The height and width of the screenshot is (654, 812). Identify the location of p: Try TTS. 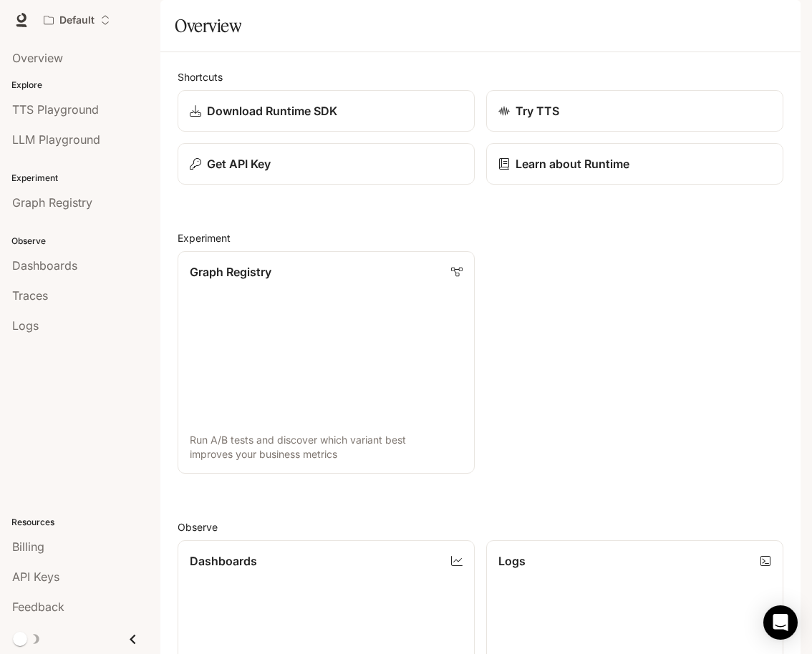
(537, 110).